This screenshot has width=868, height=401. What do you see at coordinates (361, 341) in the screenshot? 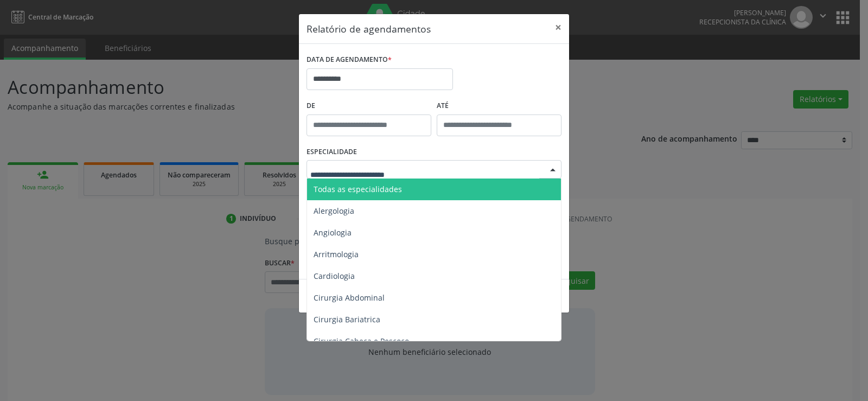
I see `span: Cirurgia Cabeça e Pescoço` at bounding box center [361, 341].